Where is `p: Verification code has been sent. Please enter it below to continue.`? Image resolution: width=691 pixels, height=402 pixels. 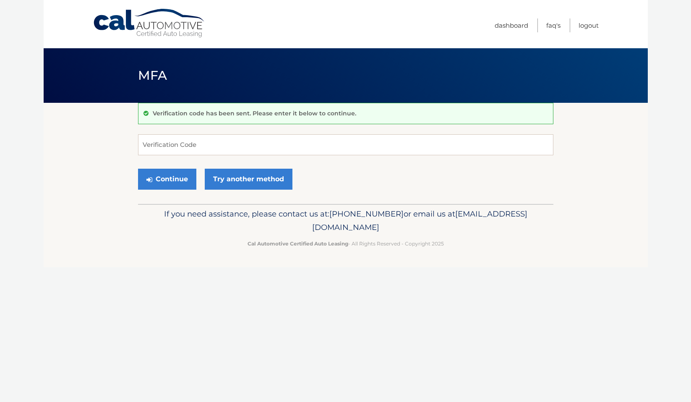 p: Verification code has been sent. Please enter it below to continue. is located at coordinates (254, 113).